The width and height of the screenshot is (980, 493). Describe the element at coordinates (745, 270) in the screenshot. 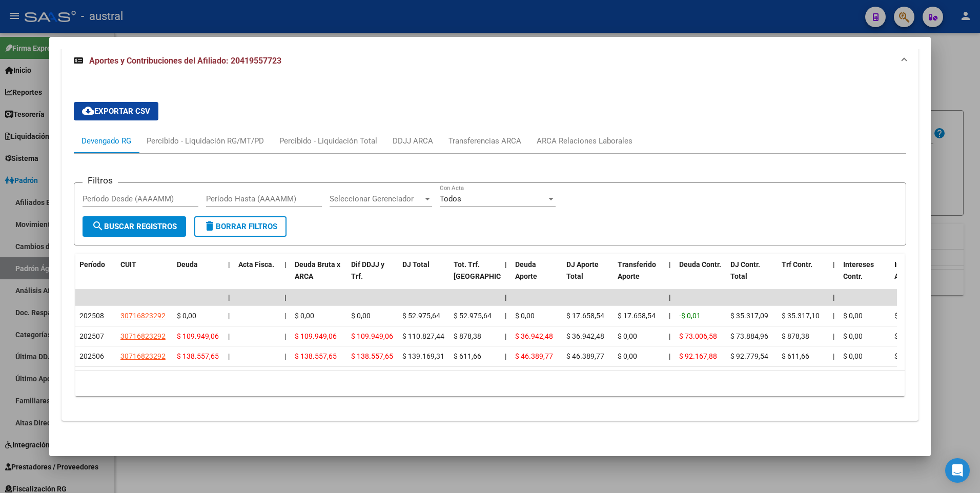

I see `span: DJ Contr. Total` at that location.